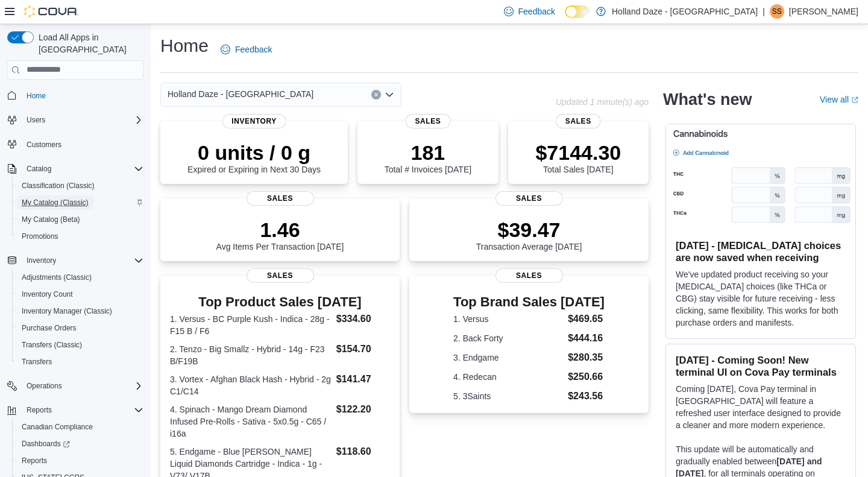 The height and width of the screenshot is (477, 868). What do you see at coordinates (76, 386) in the screenshot?
I see `button: Operations` at bounding box center [76, 386].